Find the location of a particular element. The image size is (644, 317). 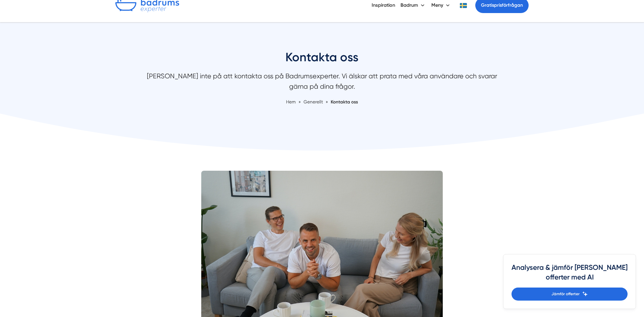

a: Hem is located at coordinates (291, 102).